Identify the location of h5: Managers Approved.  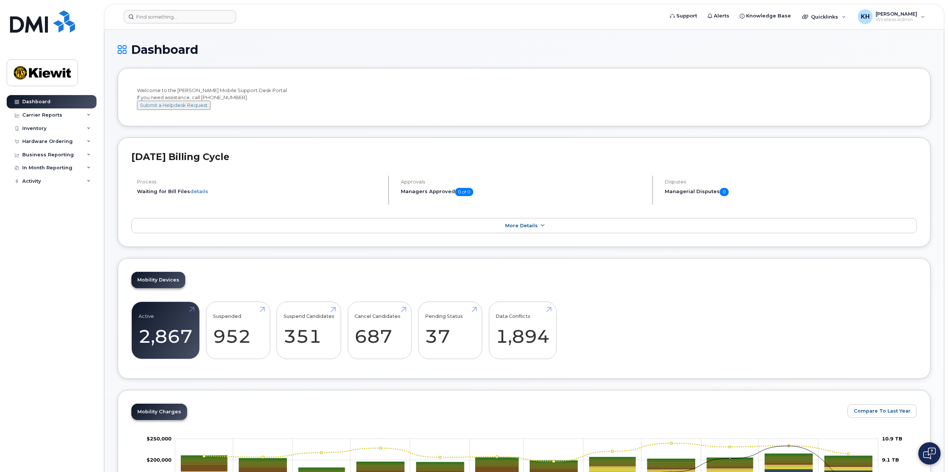
(523, 192).